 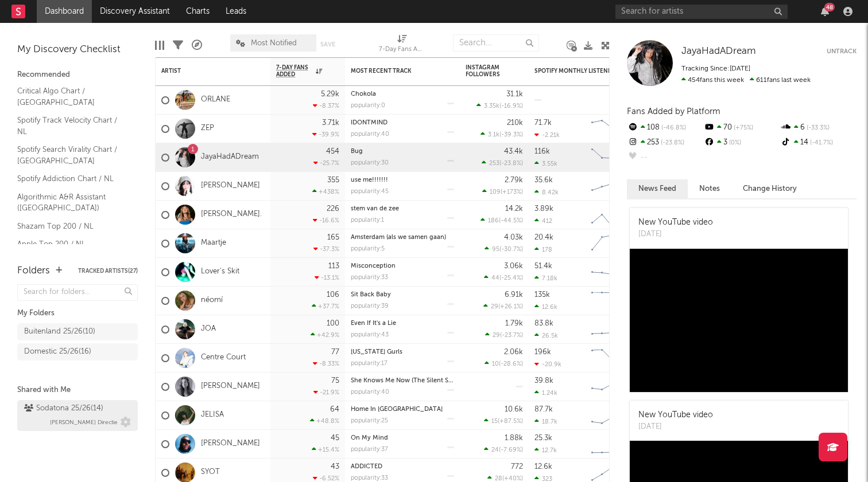 I want to click on div: popularity: 25, so click(x=369, y=421).